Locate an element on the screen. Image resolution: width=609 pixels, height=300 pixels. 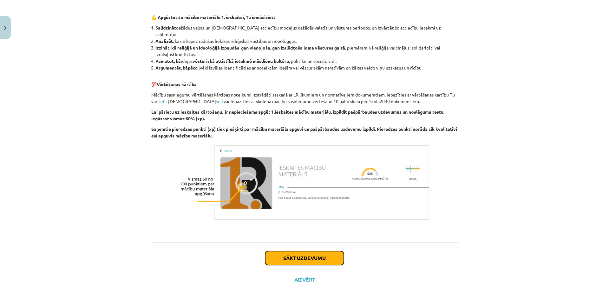
li: , kā un kāpēc radušās lielākās reliģiskās kustības un ideoloģijas. is located at coordinates (306, 41).